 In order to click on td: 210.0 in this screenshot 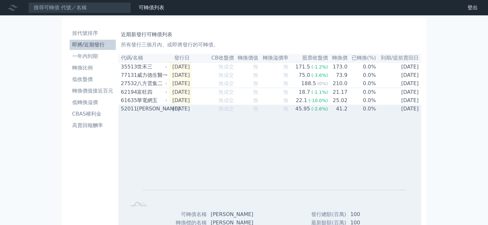, I will do `click(338, 84)`.